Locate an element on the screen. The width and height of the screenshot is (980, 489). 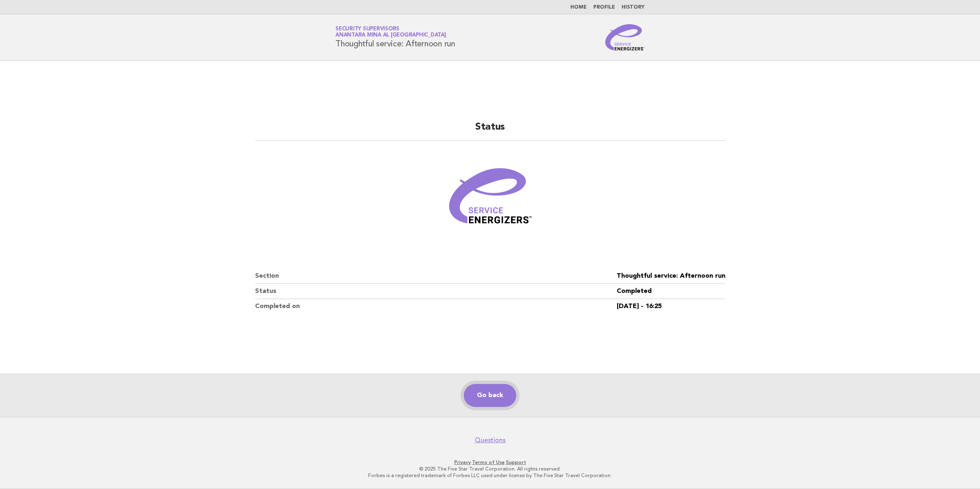
a: History is located at coordinates (633, 8).